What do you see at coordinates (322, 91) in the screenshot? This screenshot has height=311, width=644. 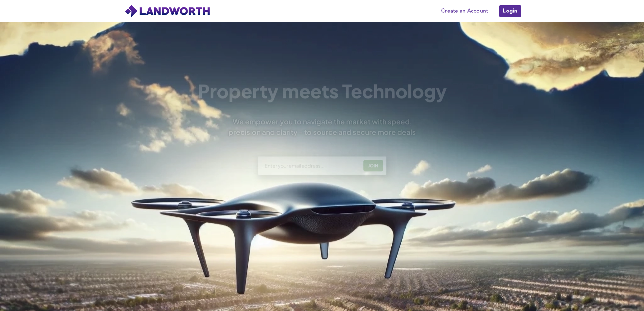 I see `h1: Property meets Technology` at bounding box center [322, 91].